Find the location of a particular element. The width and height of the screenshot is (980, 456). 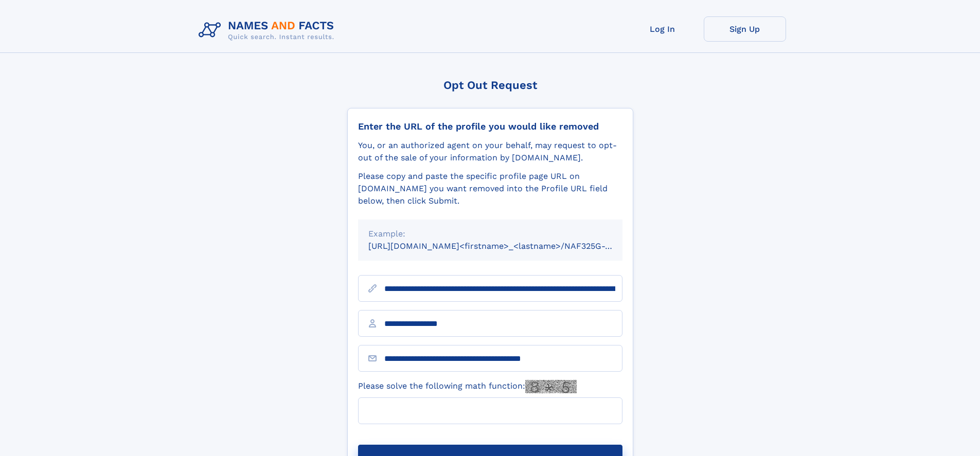

div: Example: is located at coordinates (490, 234).